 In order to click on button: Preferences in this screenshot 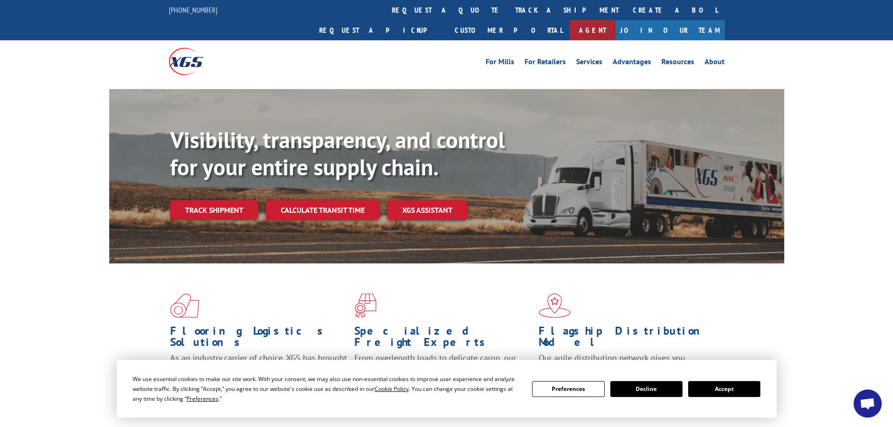, I will do `click(568, 389)`.